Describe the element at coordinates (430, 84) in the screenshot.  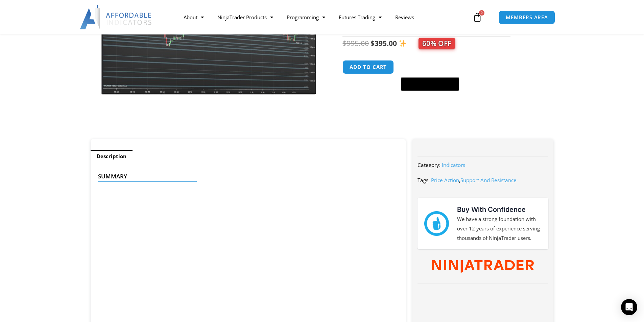
I see `button: Buy with GPay` at that location.